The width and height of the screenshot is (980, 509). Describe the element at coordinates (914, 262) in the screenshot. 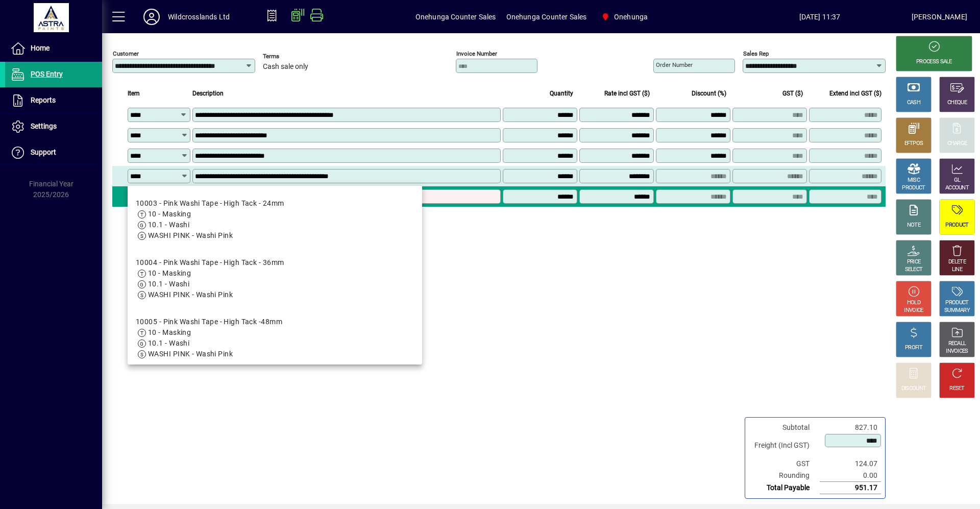

I see `div: PRICE` at that location.